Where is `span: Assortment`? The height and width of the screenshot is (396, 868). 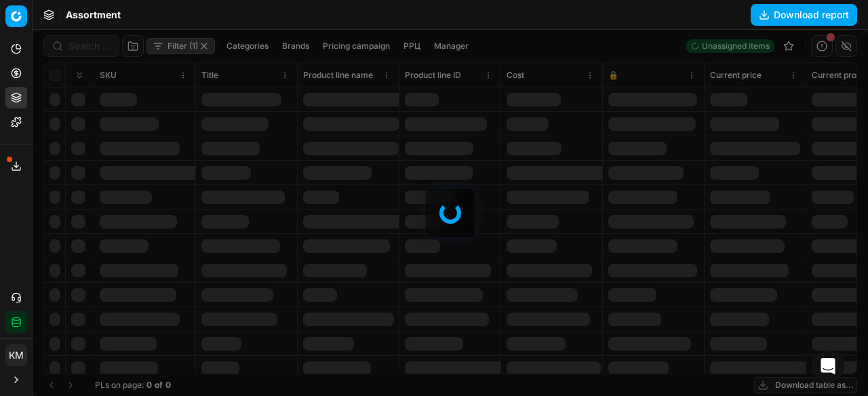
span: Assortment is located at coordinates (93, 15).